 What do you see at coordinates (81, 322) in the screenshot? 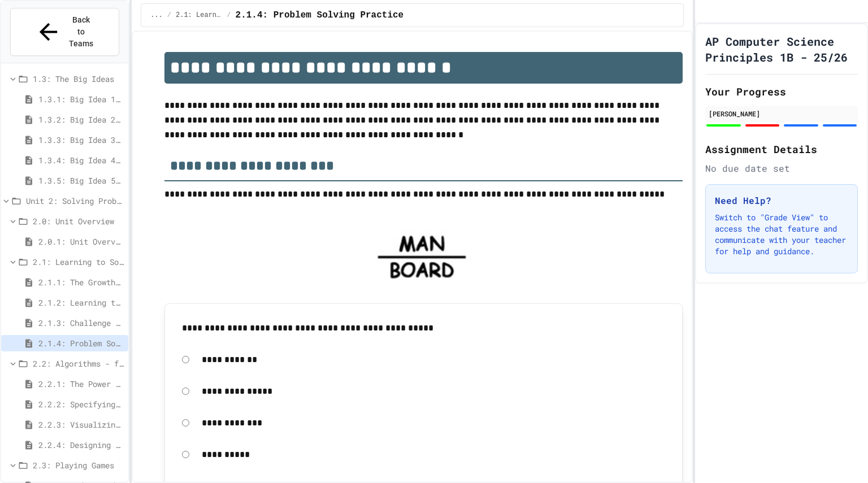
I see `span: 2.1.3: Challenge Problem - The Bridge` at bounding box center [81, 322].